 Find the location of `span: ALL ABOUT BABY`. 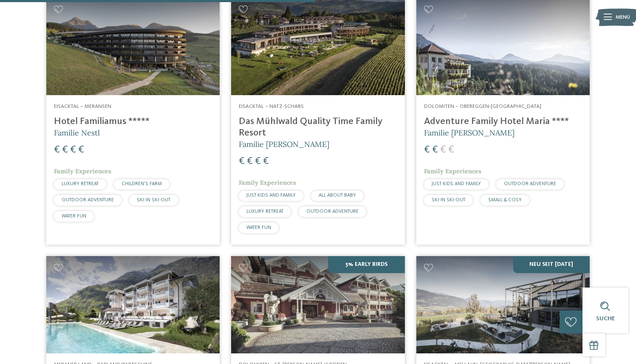

span: ALL ABOUT BABY is located at coordinates (338, 195).